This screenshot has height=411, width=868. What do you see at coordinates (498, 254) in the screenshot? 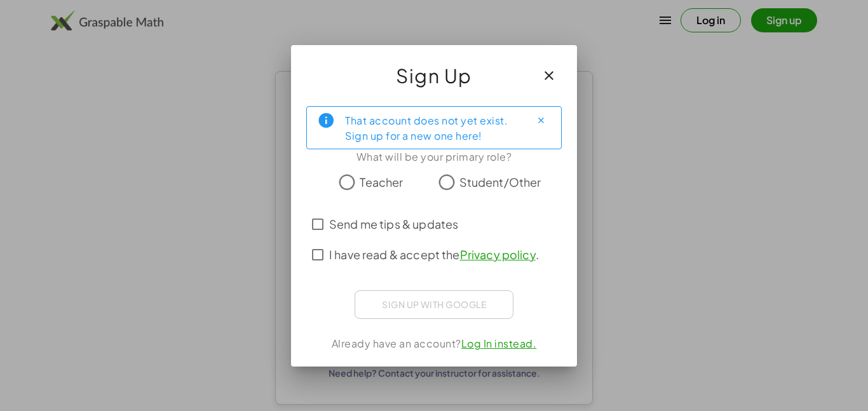
I see `a: Privacy policy` at bounding box center [498, 254].